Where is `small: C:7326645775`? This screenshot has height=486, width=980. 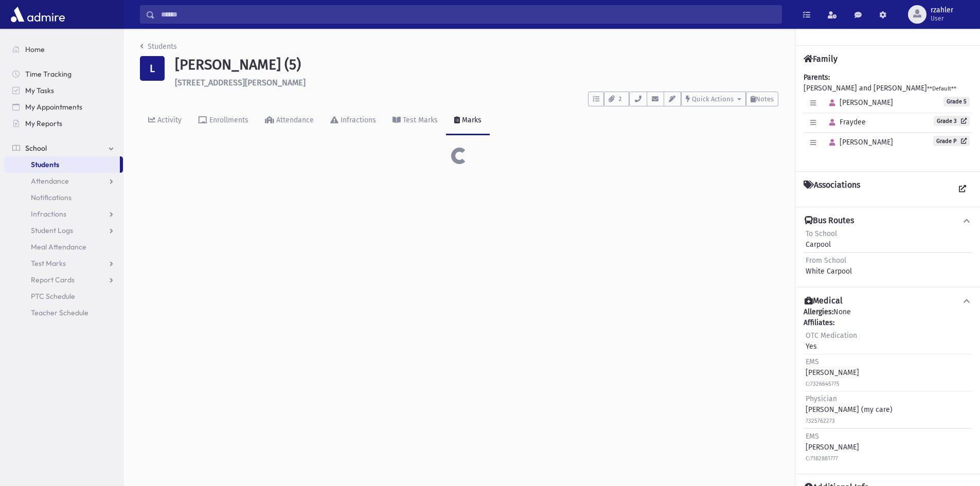
small: C:7326645775 is located at coordinates (822, 383).